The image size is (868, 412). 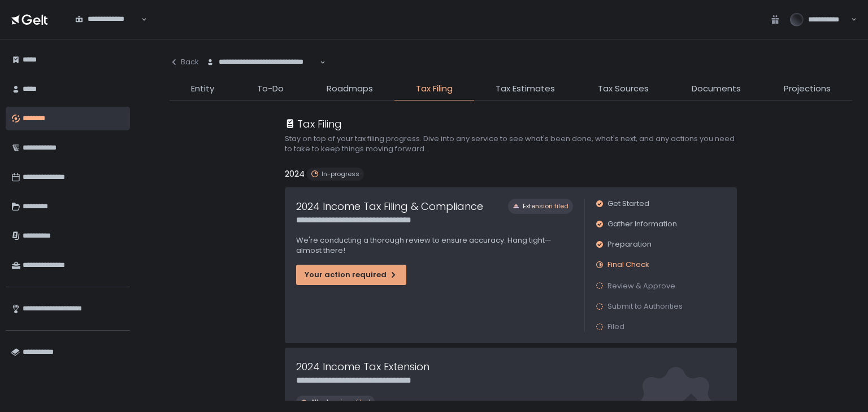 I want to click on h2: Stay on top of your tax filing progress. Dive into any service to see what's been done, what's ne..., so click(x=511, y=144).